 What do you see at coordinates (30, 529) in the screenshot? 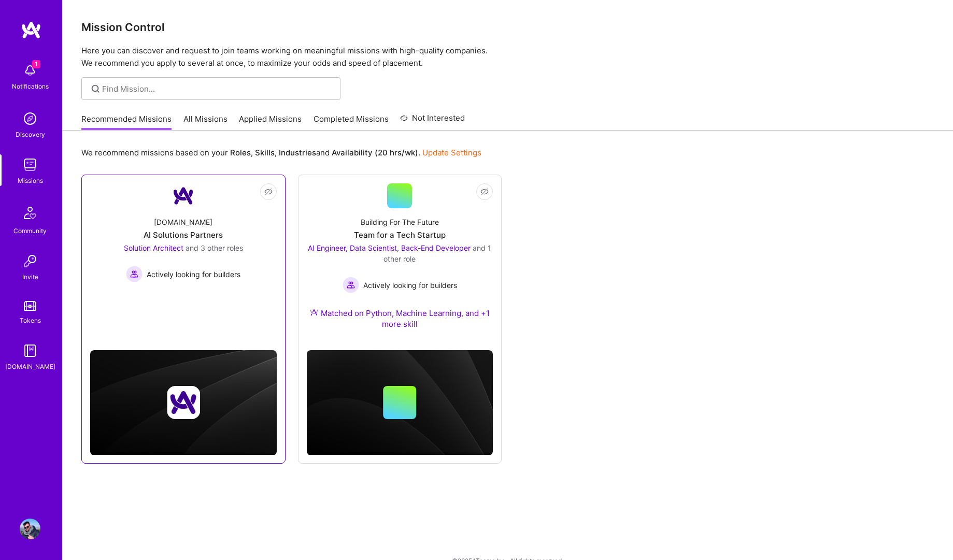
I see `a: User Avatar` at bounding box center [30, 529].